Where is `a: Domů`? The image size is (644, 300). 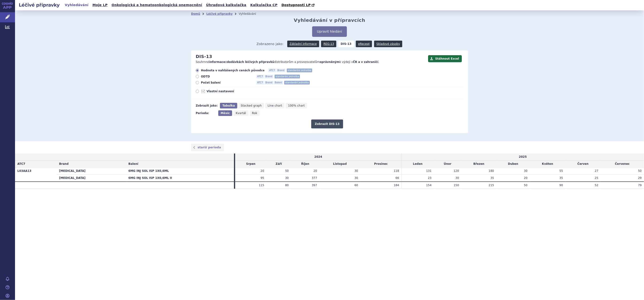
a: Domů is located at coordinates (195, 14).